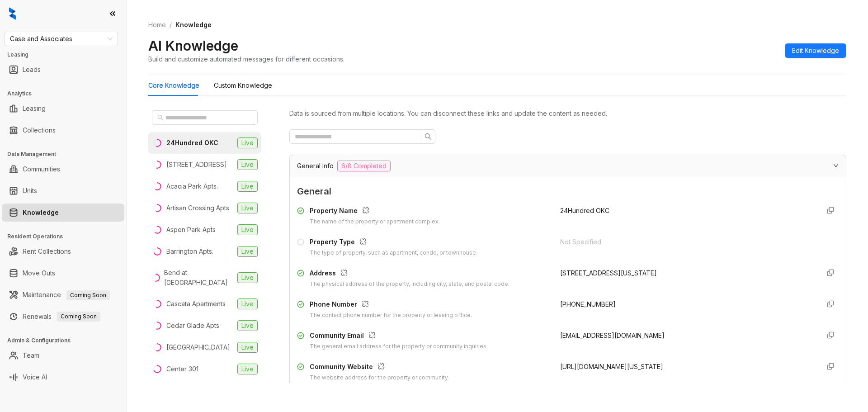 This screenshot has width=868, height=412. Describe the element at coordinates (174, 86) in the screenshot. I see `div: Core Knowledge` at that location.